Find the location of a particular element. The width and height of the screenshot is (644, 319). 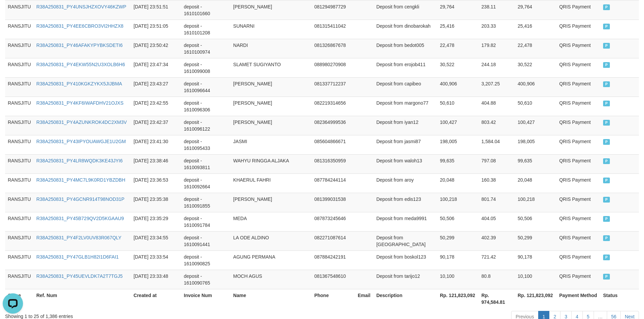

td: deposit - 1610090825 is located at coordinates (206, 260).